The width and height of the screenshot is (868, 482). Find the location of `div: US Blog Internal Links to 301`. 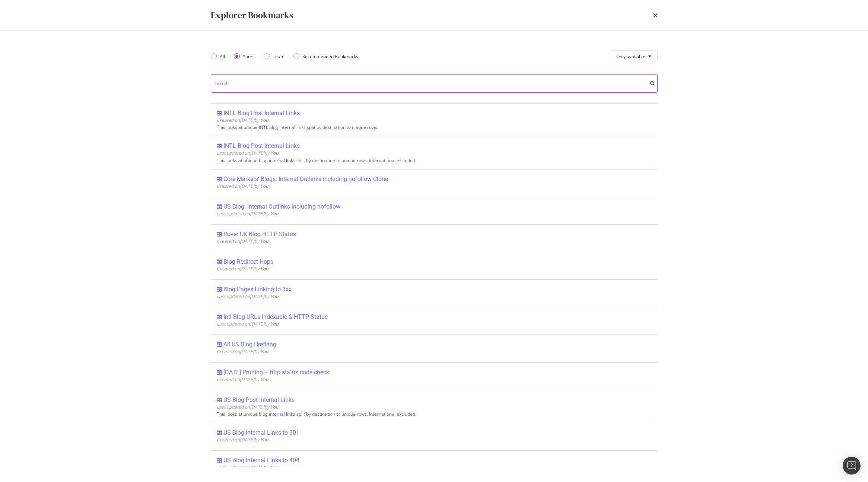

div: US Blog Internal Links to 301 is located at coordinates (261, 433).